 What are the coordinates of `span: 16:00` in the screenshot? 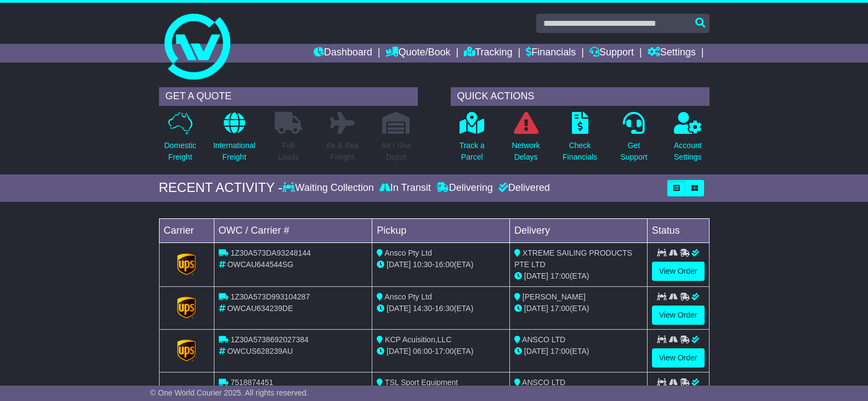 It's located at (444, 265).